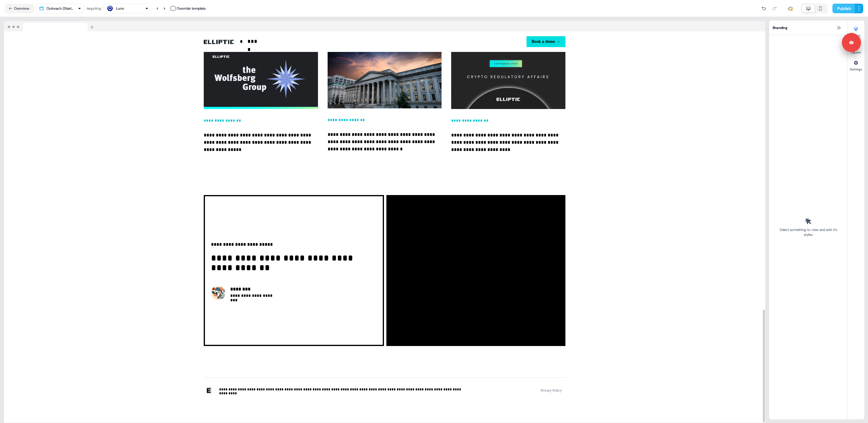 The width and height of the screenshot is (868, 423). Describe the element at coordinates (808, 28) in the screenshot. I see `div: Branding` at that location.